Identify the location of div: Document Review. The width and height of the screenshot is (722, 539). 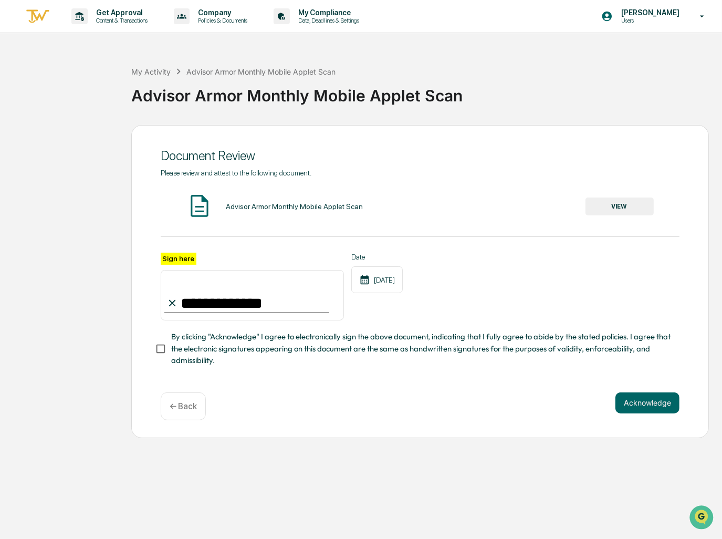
(420, 155).